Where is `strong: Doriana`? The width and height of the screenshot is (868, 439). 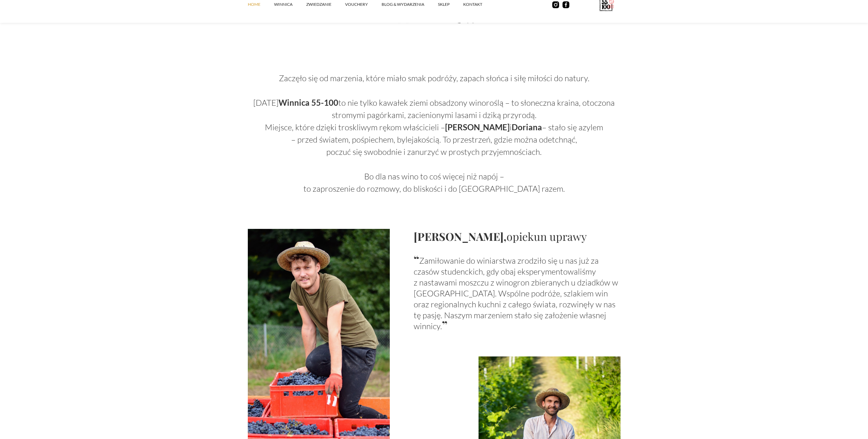 strong: Doriana is located at coordinates (527, 127).